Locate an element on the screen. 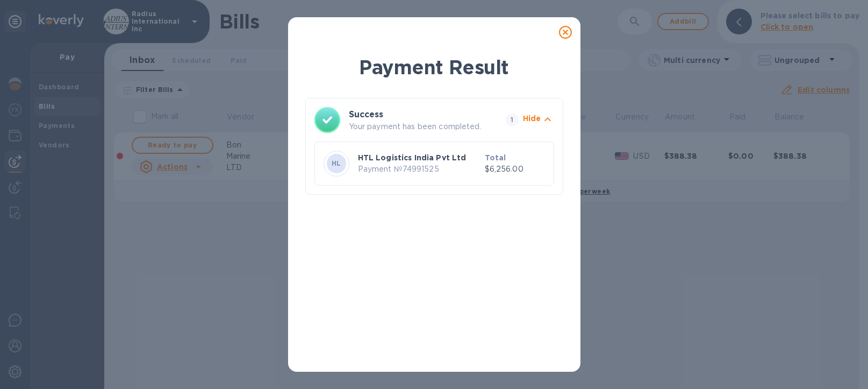 The height and width of the screenshot is (389, 868). p: Payment № 74991525 is located at coordinates (420, 169).